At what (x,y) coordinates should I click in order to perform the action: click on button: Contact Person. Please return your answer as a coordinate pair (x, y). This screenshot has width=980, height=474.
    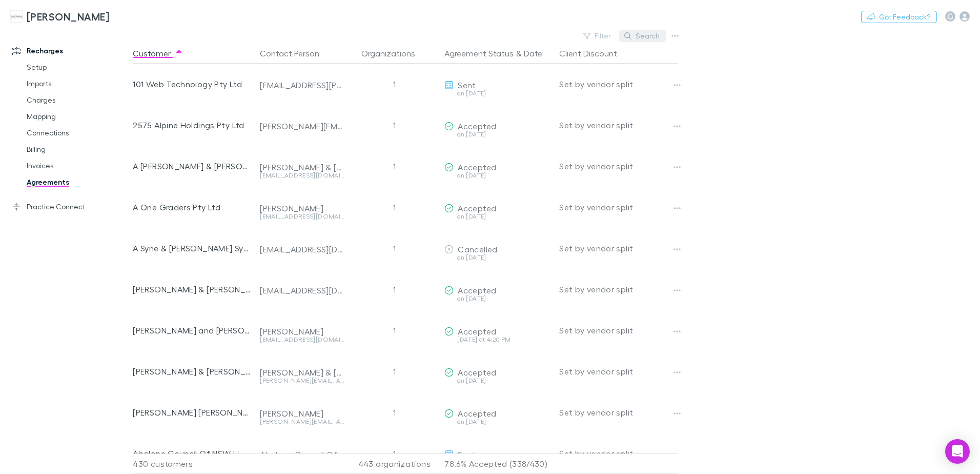
    Looking at the image, I should click on (296, 54).